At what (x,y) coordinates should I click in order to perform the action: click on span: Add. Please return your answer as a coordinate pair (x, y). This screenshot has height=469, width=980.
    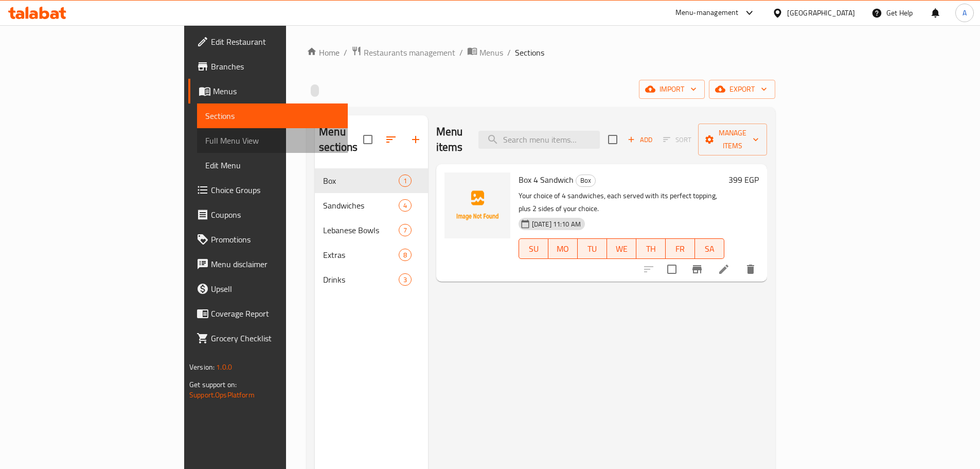
    Looking at the image, I should click on (640, 140).